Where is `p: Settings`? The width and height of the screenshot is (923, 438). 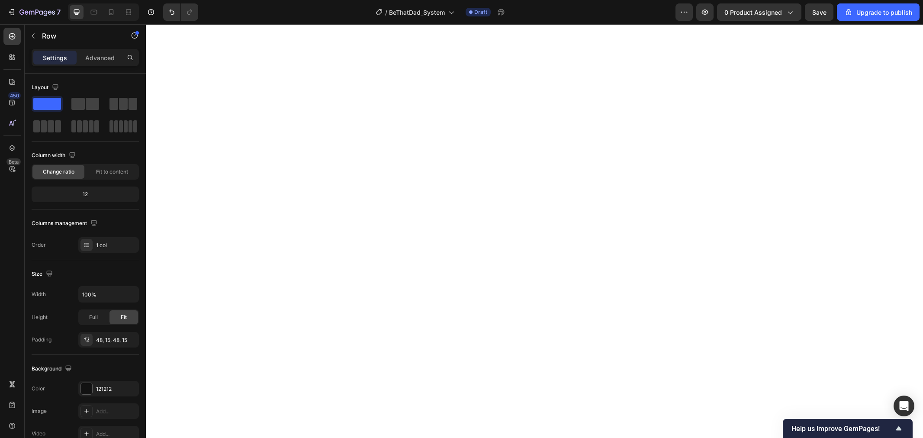
p: Settings is located at coordinates (55, 58).